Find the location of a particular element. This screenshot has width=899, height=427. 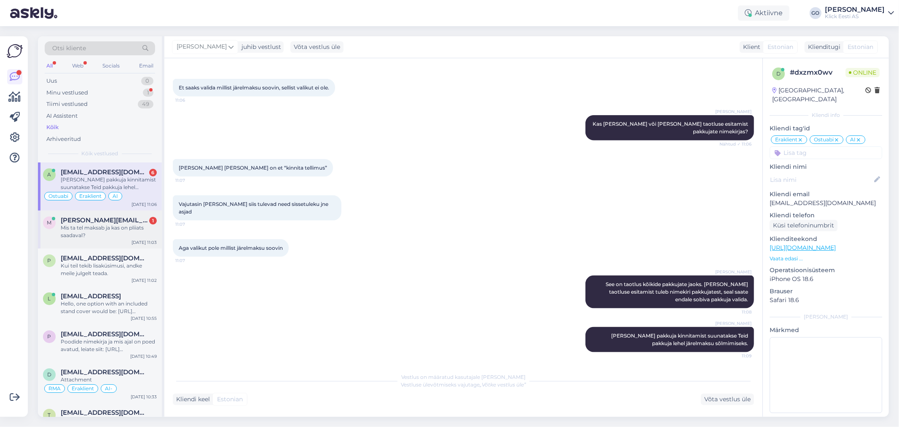

span: daniilvlasenko915@gmail.com is located at coordinates (105, 372).